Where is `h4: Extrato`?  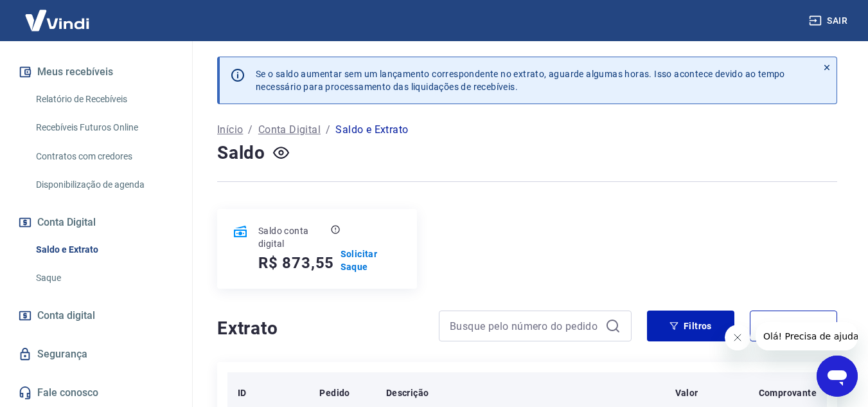
h4: Extrato is located at coordinates (320, 329).